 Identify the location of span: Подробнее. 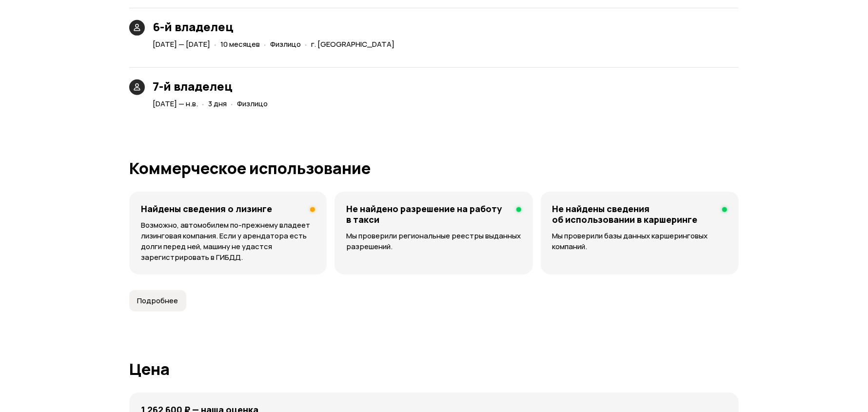
(157, 301).